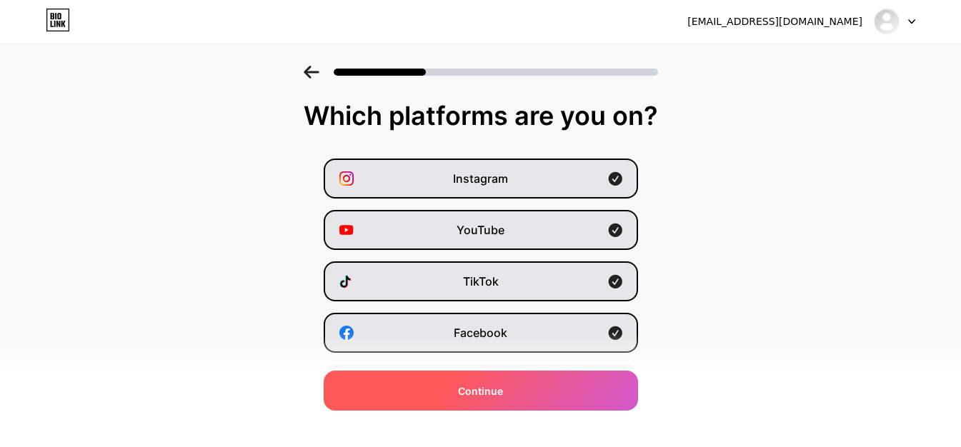  Describe the element at coordinates (481, 282) in the screenshot. I see `span: TikTok` at that location.